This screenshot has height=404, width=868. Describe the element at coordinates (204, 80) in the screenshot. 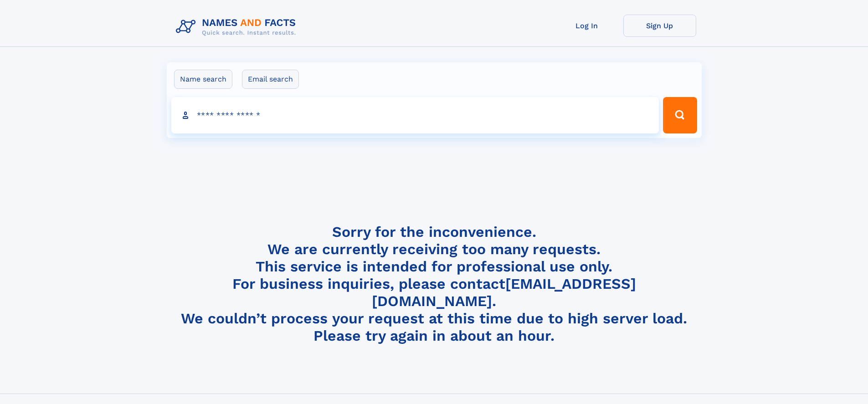

I see `label: Name search` at that location.